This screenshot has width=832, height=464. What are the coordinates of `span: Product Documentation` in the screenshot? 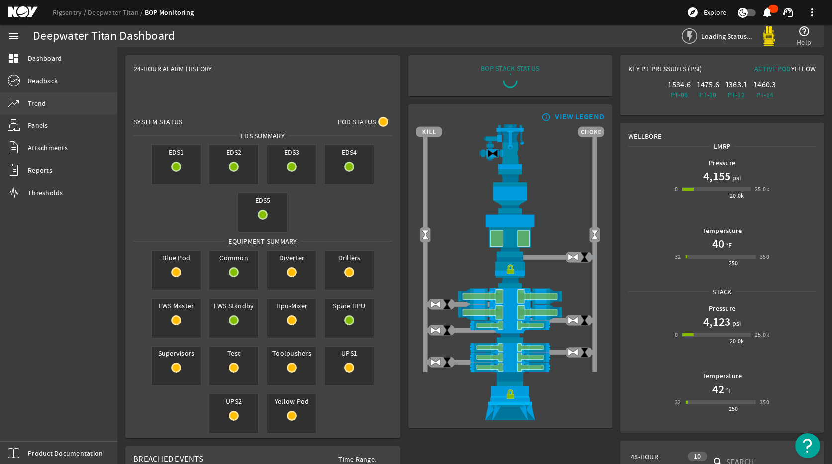 It's located at (65, 453).